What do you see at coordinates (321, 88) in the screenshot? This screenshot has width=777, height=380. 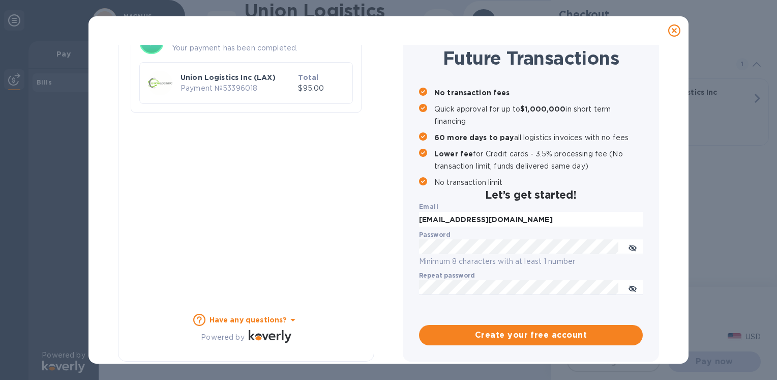 I see `p: $95.00` at bounding box center [321, 88].